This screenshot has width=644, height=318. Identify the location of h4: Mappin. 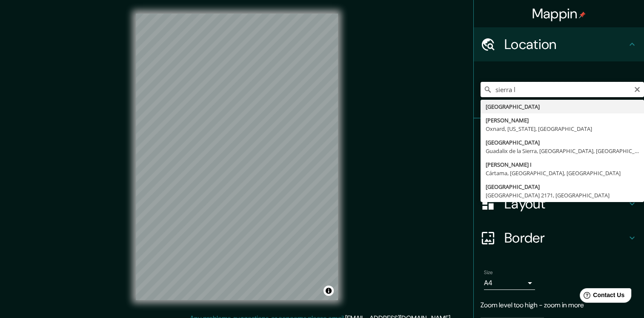
(559, 13).